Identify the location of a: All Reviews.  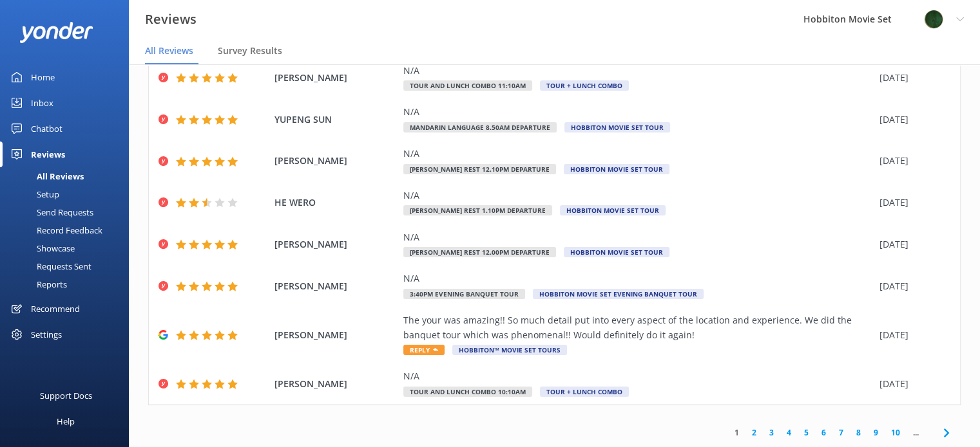
(68, 177).